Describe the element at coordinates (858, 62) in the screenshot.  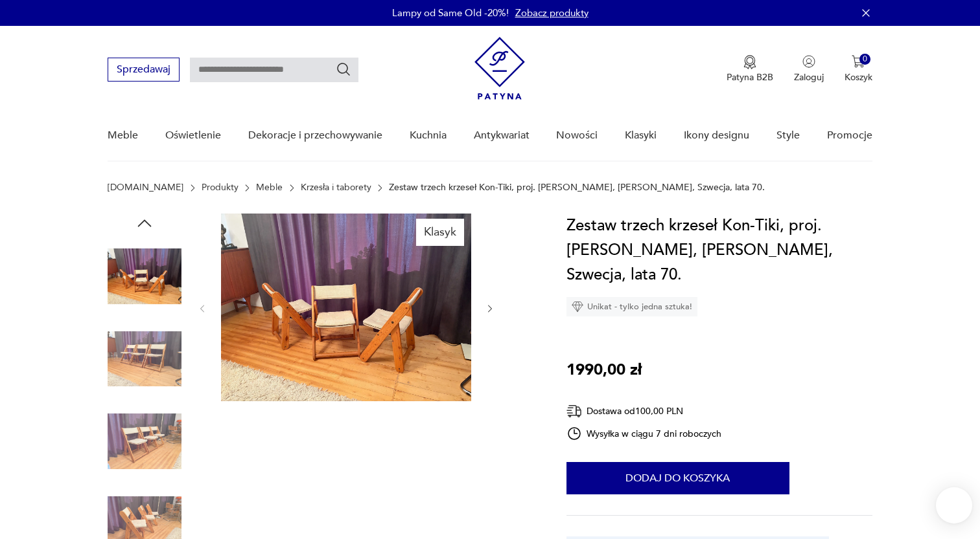
I see `img: Ikona koszyka` at that location.